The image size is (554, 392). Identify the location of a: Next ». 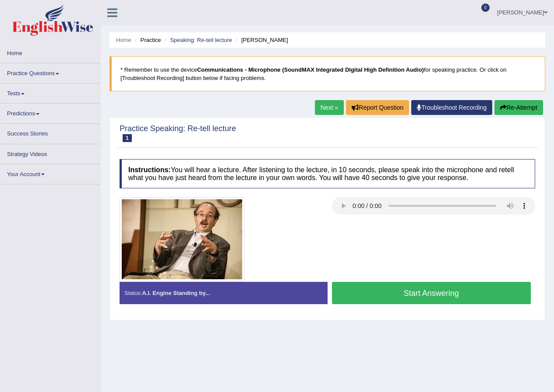
(329, 108).